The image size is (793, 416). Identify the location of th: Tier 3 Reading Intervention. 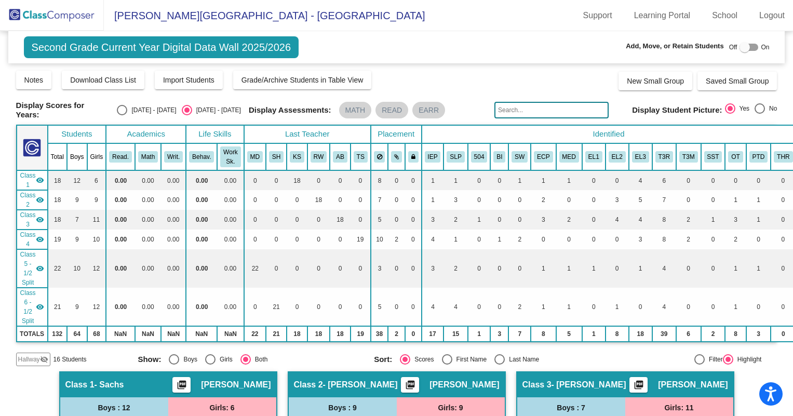
(664, 157).